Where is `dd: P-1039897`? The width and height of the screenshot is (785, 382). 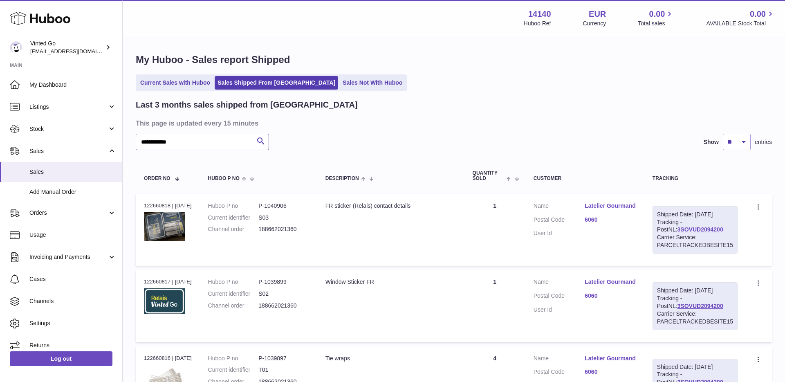
dd: P-1039897 is located at coordinates (284, 358).